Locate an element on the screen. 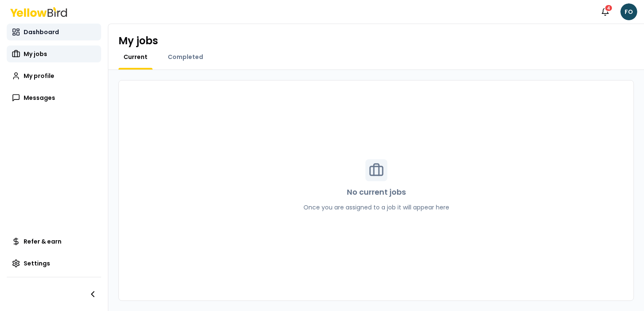  a: Completed is located at coordinates (185, 57).